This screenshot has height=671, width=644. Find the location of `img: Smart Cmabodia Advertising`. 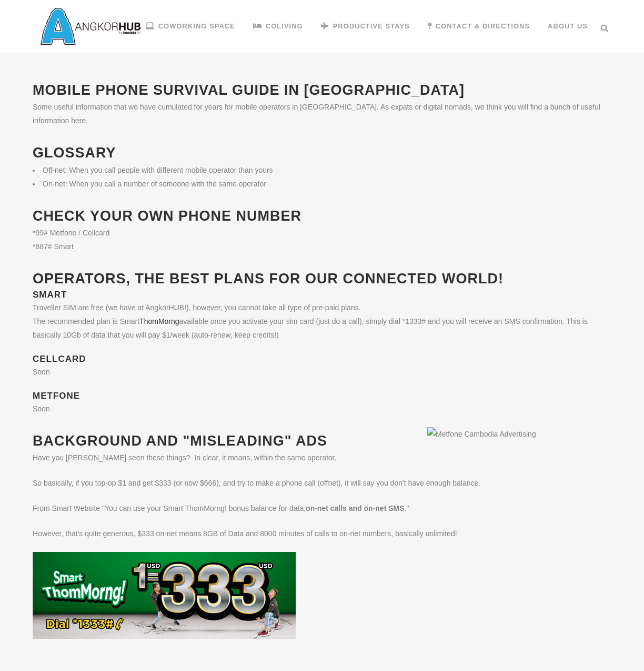

img: Smart Cmabodia Advertising is located at coordinates (164, 595).